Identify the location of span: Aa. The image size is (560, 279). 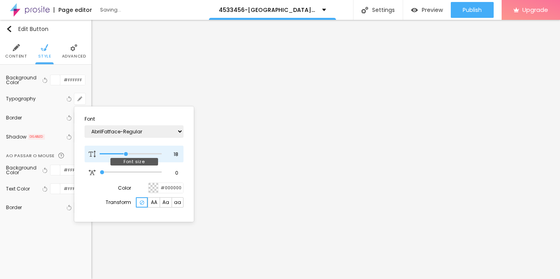
(166, 202).